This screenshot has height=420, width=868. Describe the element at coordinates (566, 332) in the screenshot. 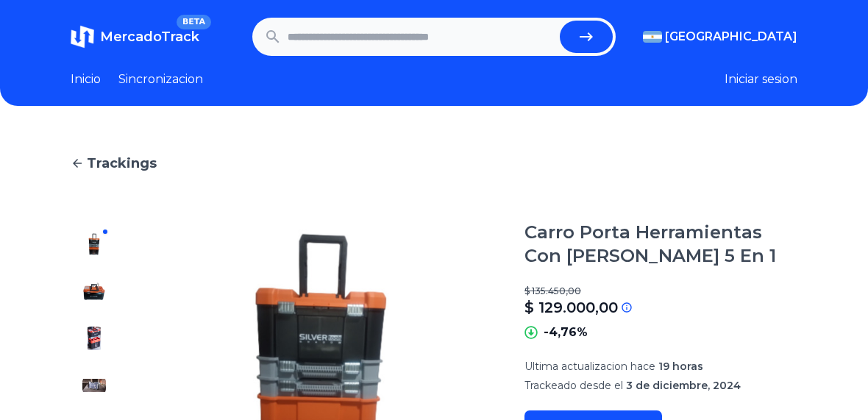

I see `p: -4,76%` at that location.